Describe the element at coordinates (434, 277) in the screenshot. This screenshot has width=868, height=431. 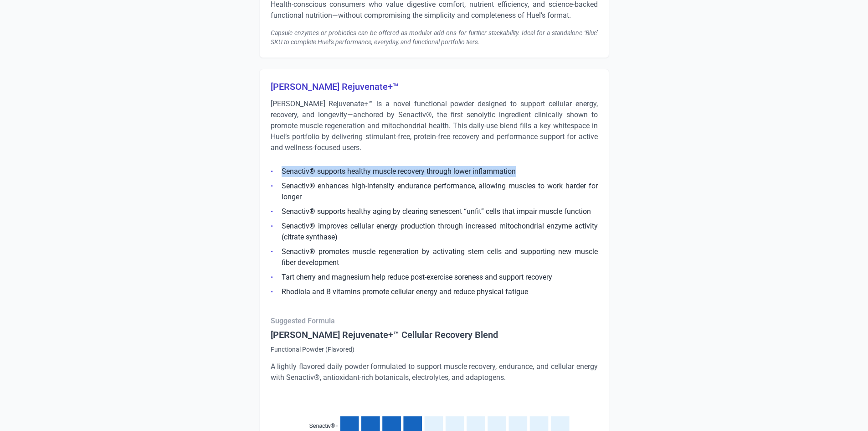
I see `li: Tart cherry and magnesium help reduce post-exercise soreness and support recovery` at that location.